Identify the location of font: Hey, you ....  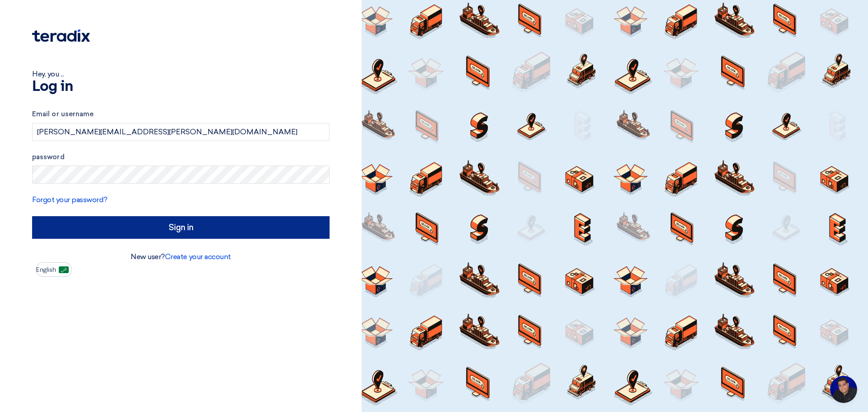
(48, 74).